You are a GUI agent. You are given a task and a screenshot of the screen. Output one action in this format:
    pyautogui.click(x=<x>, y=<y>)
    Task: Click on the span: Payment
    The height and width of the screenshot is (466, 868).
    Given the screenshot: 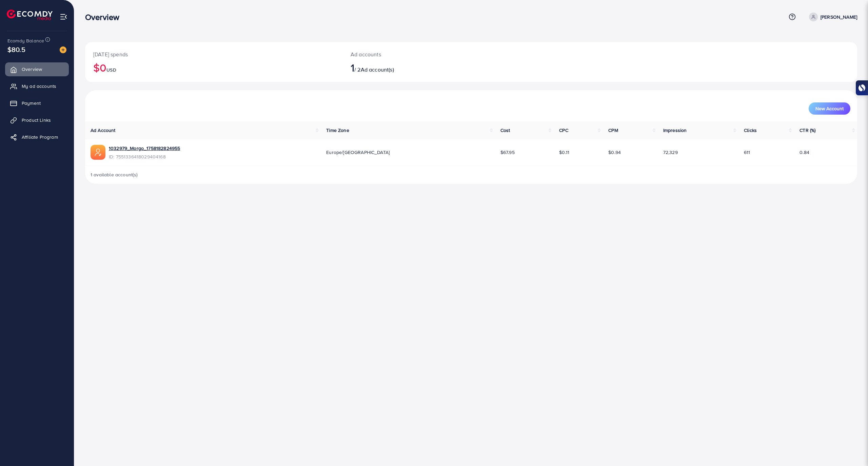 What is the action you would take?
    pyautogui.click(x=31, y=103)
    